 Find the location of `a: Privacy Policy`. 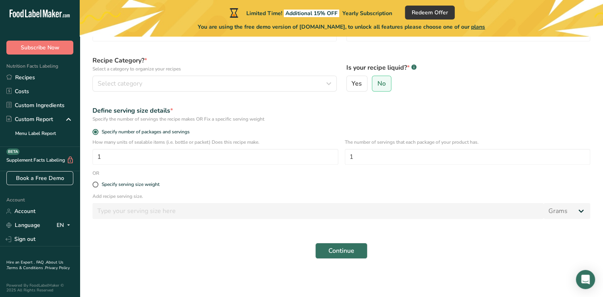

a: Privacy Policy is located at coordinates (57, 268).